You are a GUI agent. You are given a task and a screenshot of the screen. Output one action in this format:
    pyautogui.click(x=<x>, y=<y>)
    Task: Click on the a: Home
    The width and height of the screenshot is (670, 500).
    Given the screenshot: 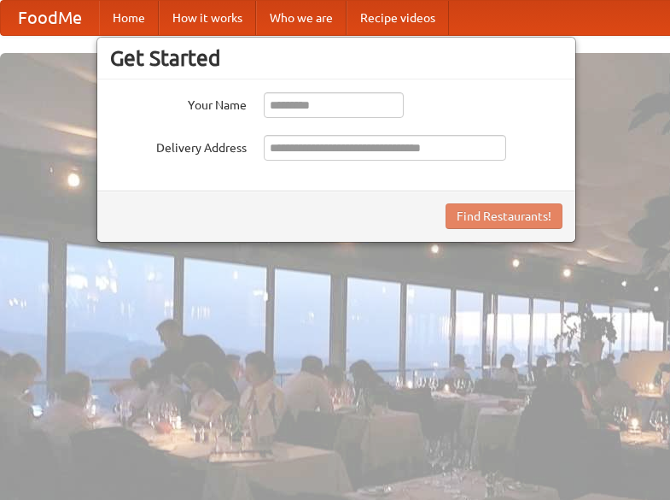 What is the action you would take?
    pyautogui.click(x=129, y=18)
    